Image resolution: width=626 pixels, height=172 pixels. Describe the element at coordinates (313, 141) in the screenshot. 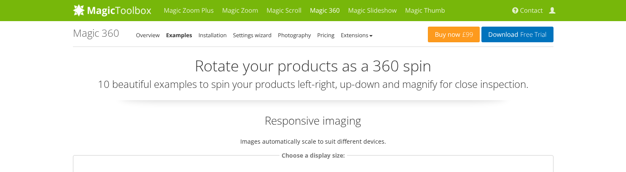

I see `p: Images automatically scale to suit different devices.` at that location.